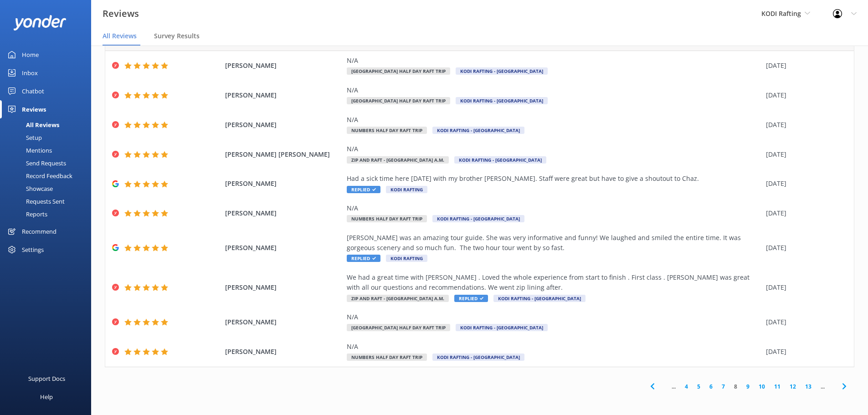 The height and width of the screenshot is (415, 868). I want to click on a: 4, so click(686, 387).